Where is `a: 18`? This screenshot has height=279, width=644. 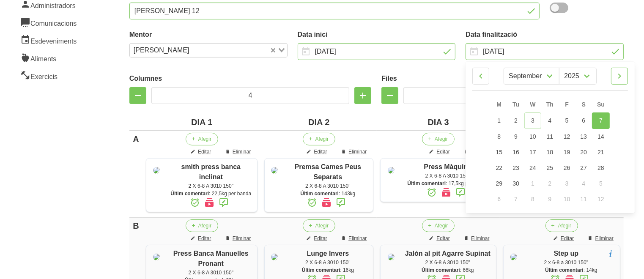
a: 18 is located at coordinates (550, 152).